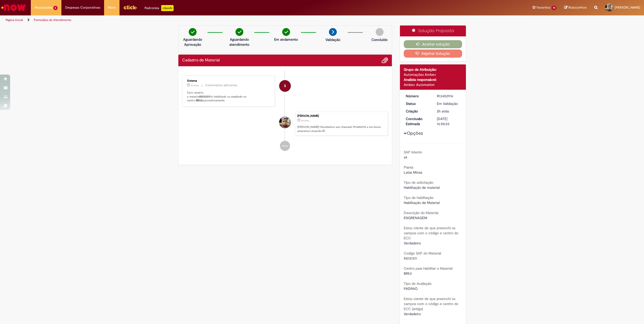  Describe the element at coordinates (433, 85) in the screenshot. I see `div: Ambev Automation` at that location.